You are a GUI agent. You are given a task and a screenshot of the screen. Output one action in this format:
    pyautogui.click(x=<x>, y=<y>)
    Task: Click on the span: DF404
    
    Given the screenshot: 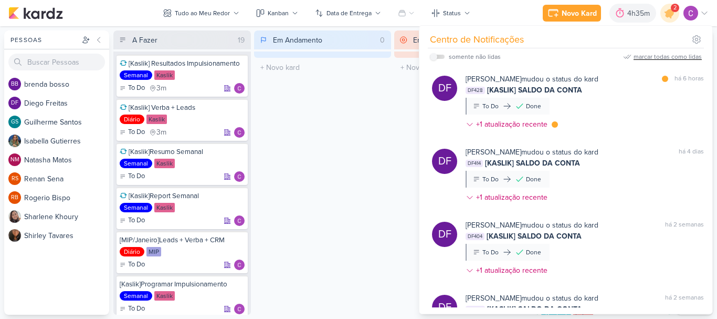 What is the action you would take?
    pyautogui.click(x=475, y=236)
    